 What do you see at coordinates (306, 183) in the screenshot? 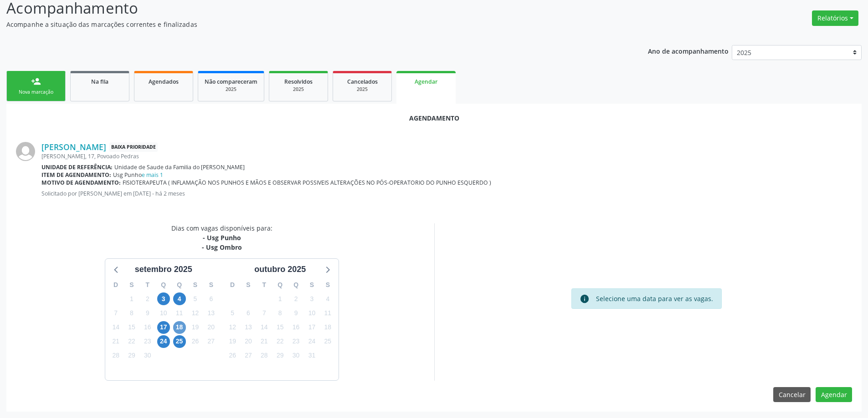
I see `span: FISIOTERAPEUTA ( INFLAMAÇÃO NOS PUNHOS E MÃOS E OBSERVAR POSSIVEIS ALTERAÇÕES NO PÓS-OPERATORIO D...` at bounding box center [306, 183].